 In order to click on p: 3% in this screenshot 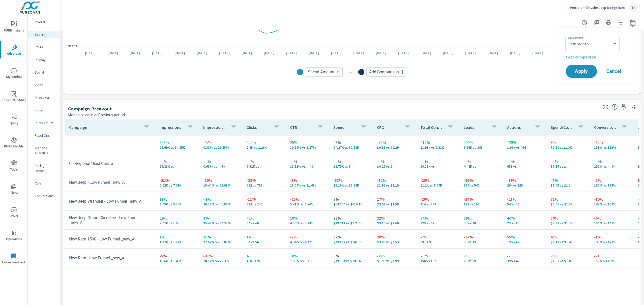, I will do `click(221, 218)`.